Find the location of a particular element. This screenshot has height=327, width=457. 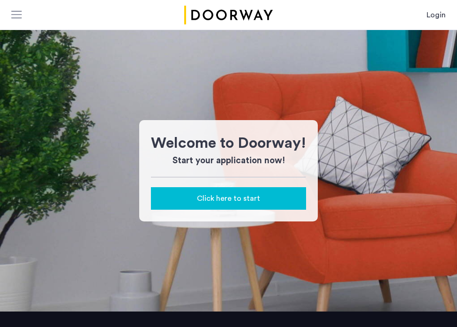

a: Cazamio Logo is located at coordinates (229, 15).